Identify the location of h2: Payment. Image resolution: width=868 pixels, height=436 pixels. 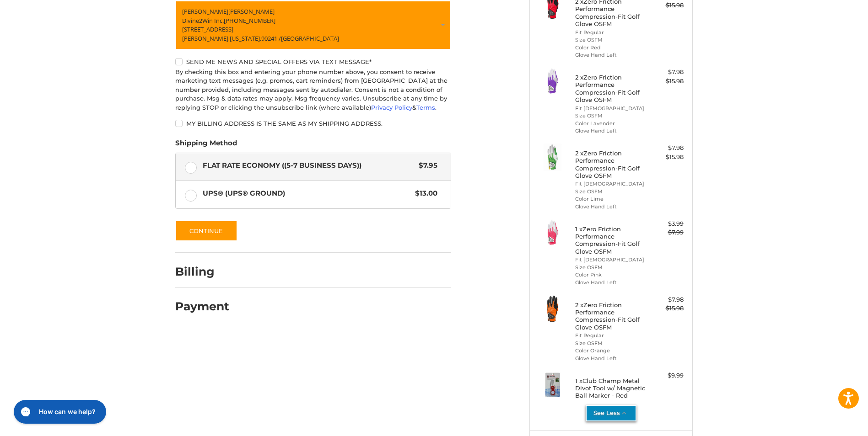
(202, 306).